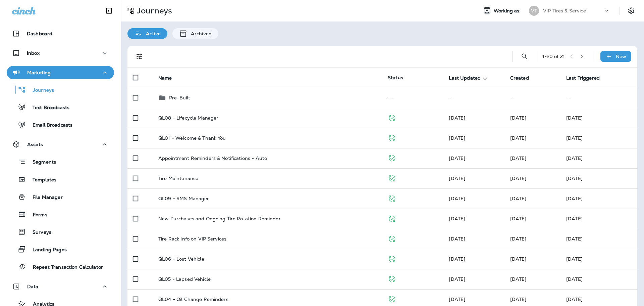 The width and height of the screenshot is (644, 306). I want to click on p: QL04 - Oil Change Reminders, so click(194, 299).